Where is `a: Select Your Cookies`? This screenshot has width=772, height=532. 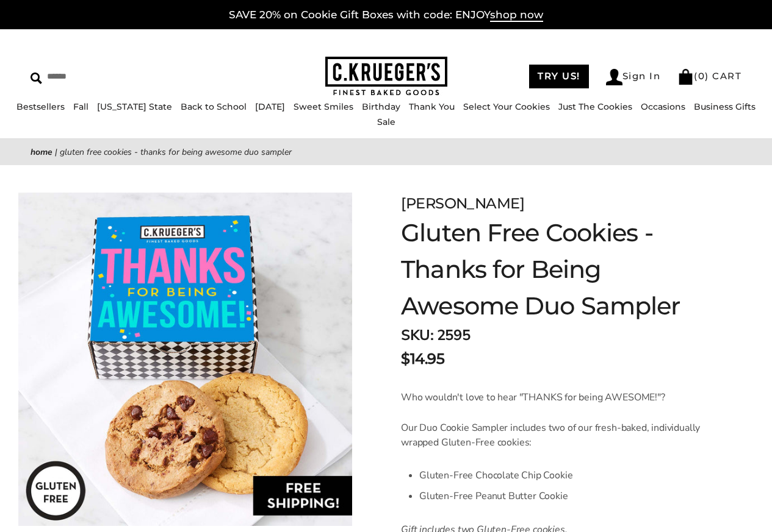
a: Select Your Cookies is located at coordinates (507, 107).